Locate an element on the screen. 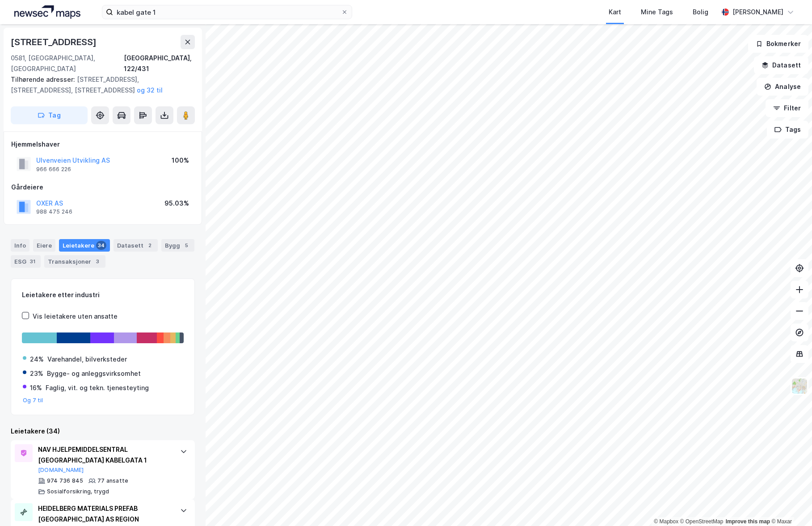 This screenshot has width=812, height=526. div: Mine Tags is located at coordinates (657, 12).